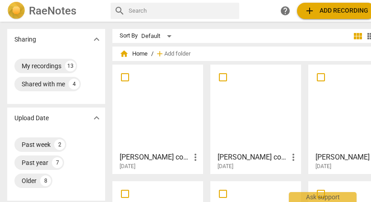 The height and width of the screenshot is (202, 371). Describe the element at coordinates (35, 163) in the screenshot. I see `div: Past year` at that location.